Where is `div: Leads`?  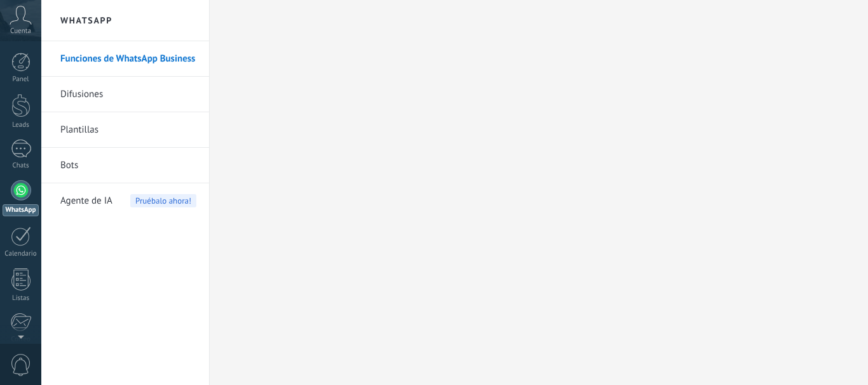
div: Leads is located at coordinates (21, 125).